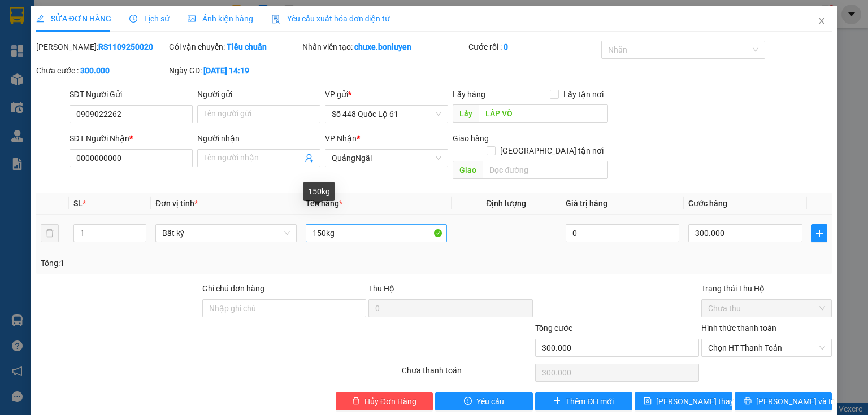  I want to click on span: picture, so click(192, 19).